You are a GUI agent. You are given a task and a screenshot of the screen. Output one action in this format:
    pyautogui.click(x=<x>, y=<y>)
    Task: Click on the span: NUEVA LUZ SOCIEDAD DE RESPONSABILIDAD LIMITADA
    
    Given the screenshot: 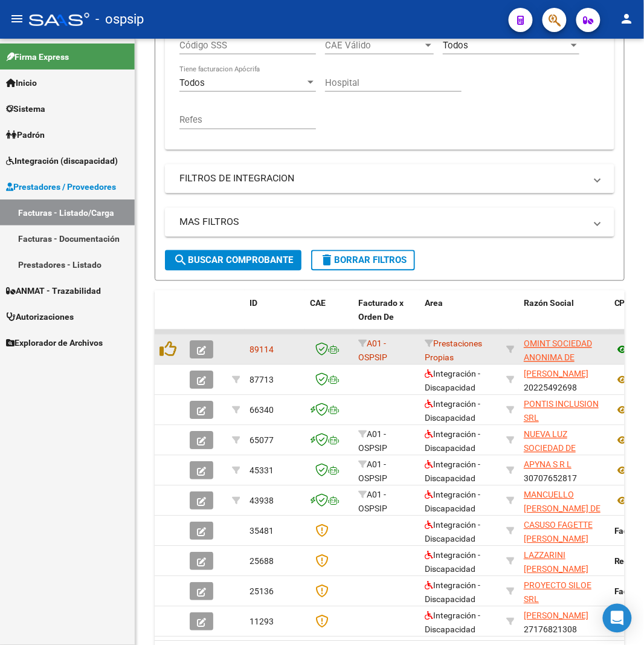 What is the action you would take?
    pyautogui.click(x=561, y=455)
    